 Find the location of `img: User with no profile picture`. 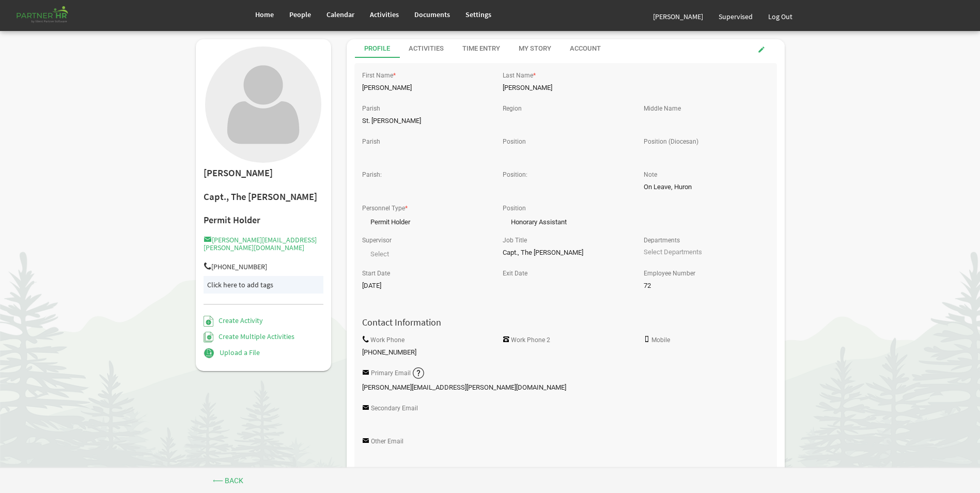

img: User with no profile picture is located at coordinates (263, 104).